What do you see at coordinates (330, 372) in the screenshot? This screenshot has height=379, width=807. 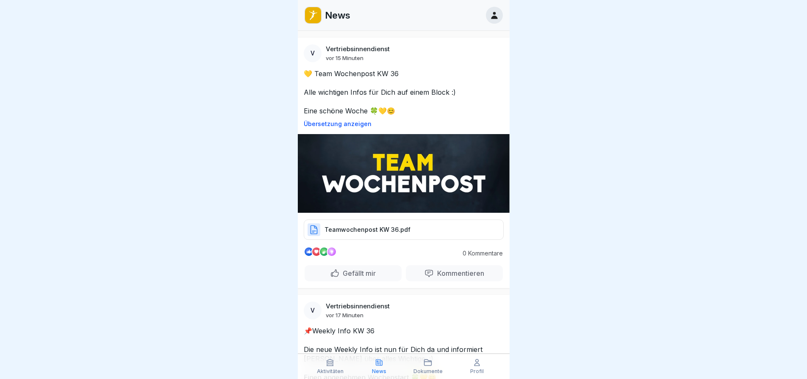 I see `p: Aktivitäten` at bounding box center [330, 372].